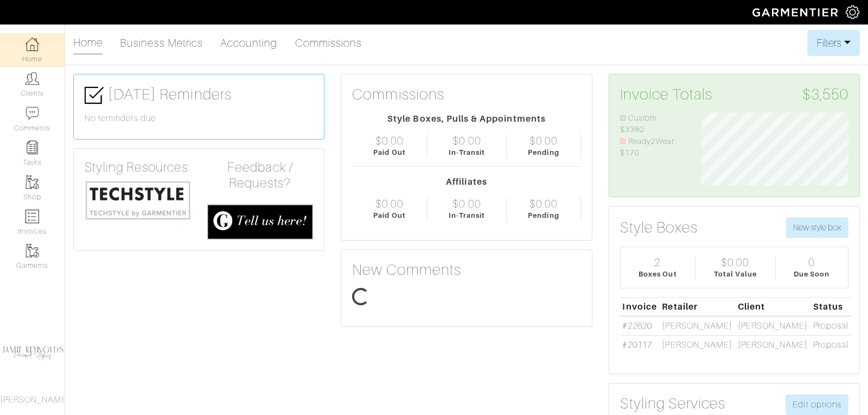  Describe the element at coordinates (637, 326) in the screenshot. I see `a: #22620` at that location.